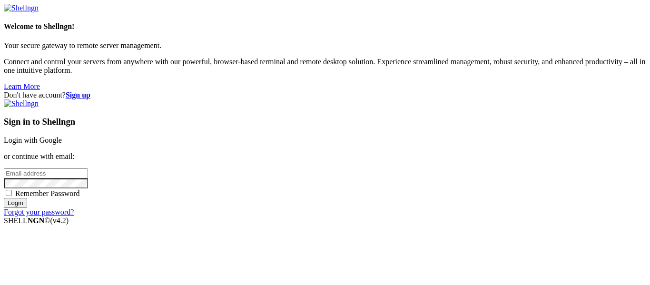 This screenshot has height=285, width=650. What do you see at coordinates (36, 220) in the screenshot?
I see `b: NGN` at bounding box center [36, 220].